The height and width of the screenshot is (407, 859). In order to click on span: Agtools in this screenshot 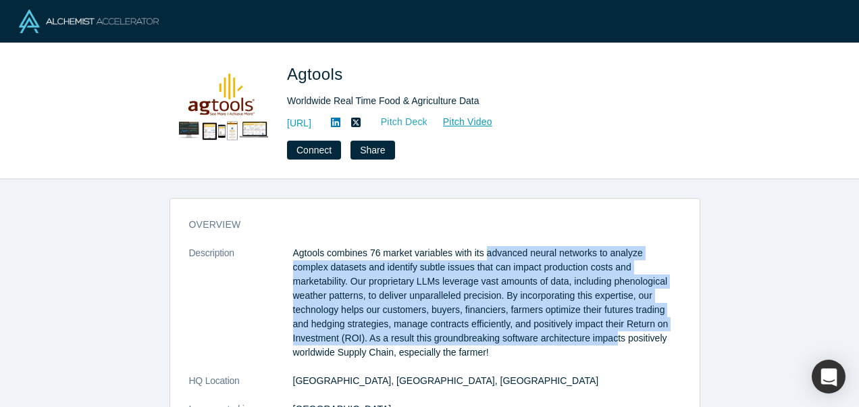, I will do `click(318, 74)`.